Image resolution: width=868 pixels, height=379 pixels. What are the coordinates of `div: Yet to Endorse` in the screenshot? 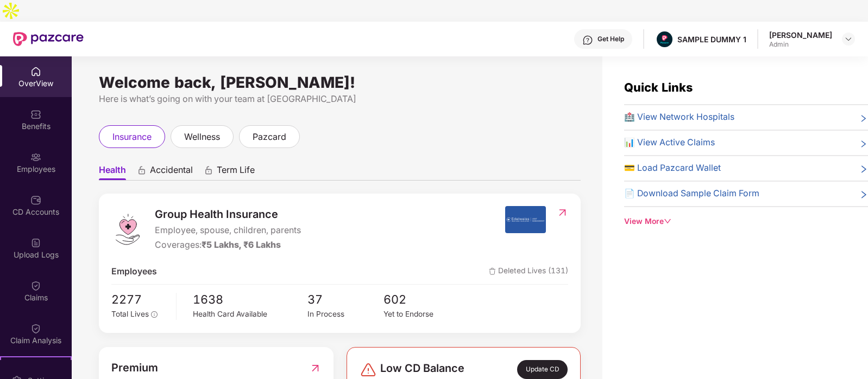 It's located at (422, 315).